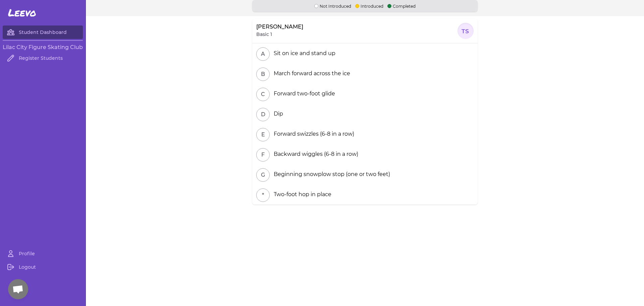  Describe the element at coordinates (43, 32) in the screenshot. I see `a: Student Dashboard` at that location.